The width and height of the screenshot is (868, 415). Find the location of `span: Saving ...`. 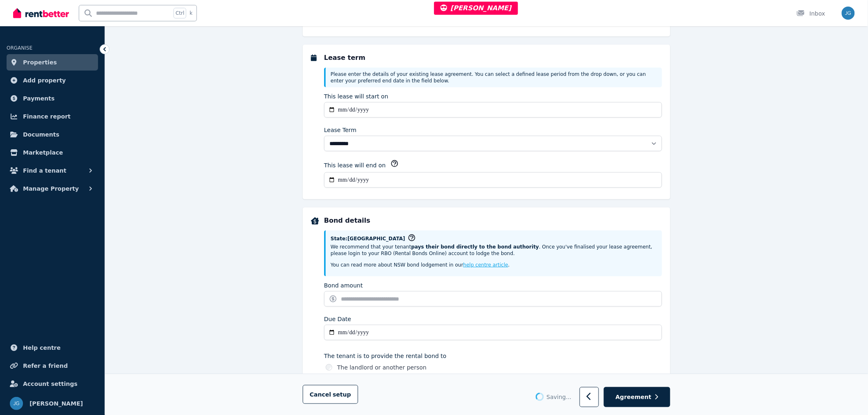

span: Saving ... is located at coordinates (559, 397).